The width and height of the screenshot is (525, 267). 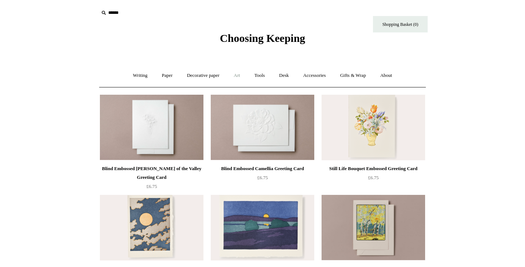 What do you see at coordinates (401, 24) in the screenshot?
I see `a: Shopping Basket (0)` at bounding box center [401, 24].